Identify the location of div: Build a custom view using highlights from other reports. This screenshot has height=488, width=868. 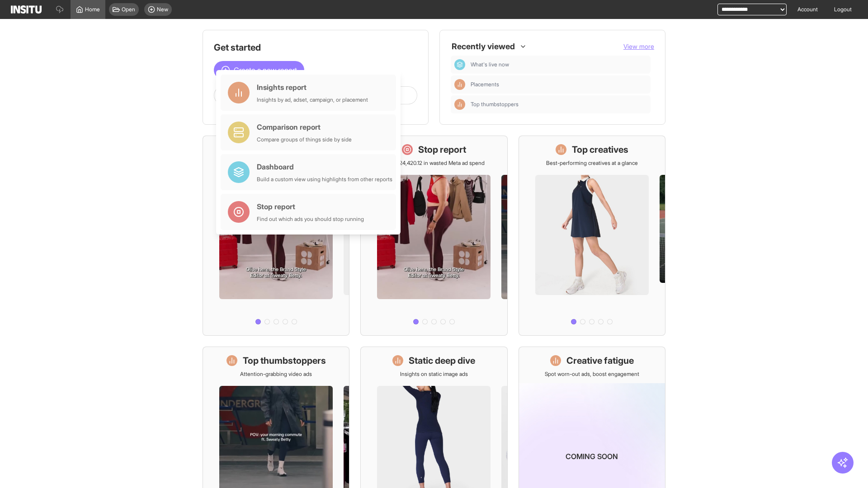
(325, 179).